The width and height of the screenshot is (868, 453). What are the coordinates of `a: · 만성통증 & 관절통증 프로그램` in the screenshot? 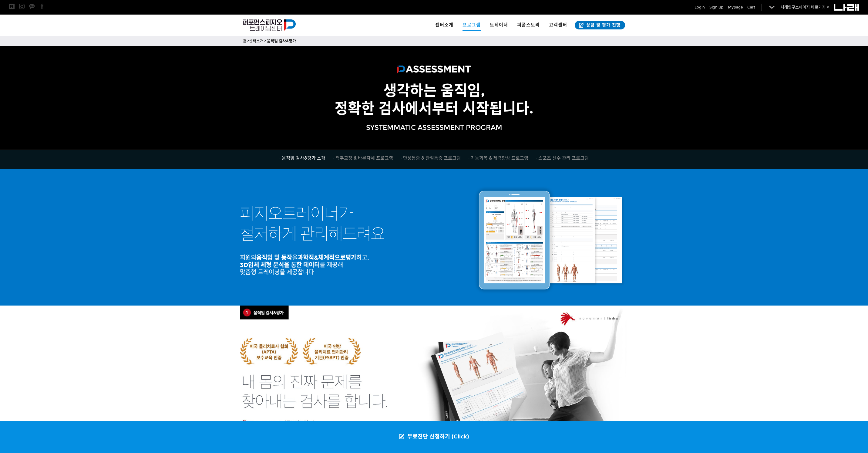 It's located at (431, 159).